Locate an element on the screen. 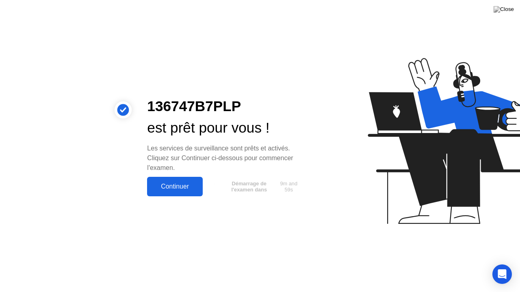 This screenshot has width=520, height=292. div: Les services de surveillance sont prêts et activés. Cliquez sur Continuer ci-dessous pour commenc... is located at coordinates (225, 158).